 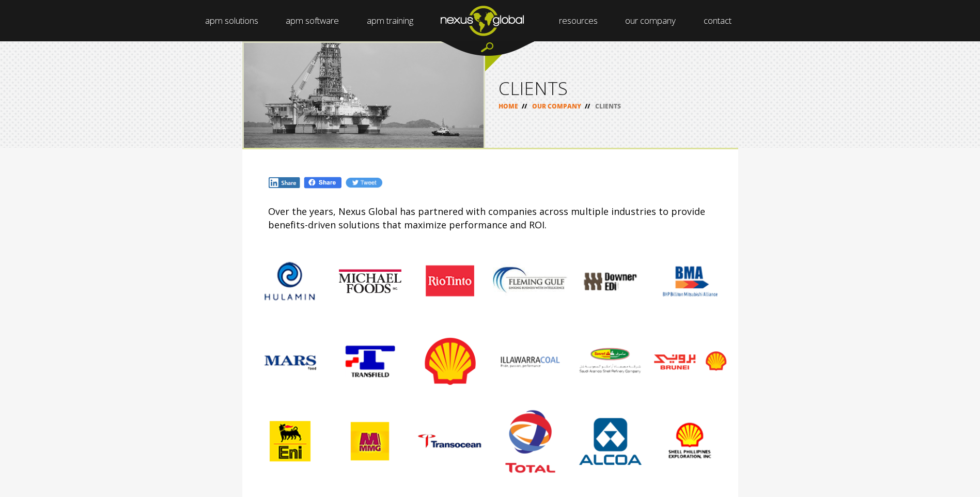 What do you see at coordinates (490, 219) in the screenshot?
I see `p: Over the years, Nexus Global has partnered with companies across multiple industries to provide b...` at bounding box center [490, 219].